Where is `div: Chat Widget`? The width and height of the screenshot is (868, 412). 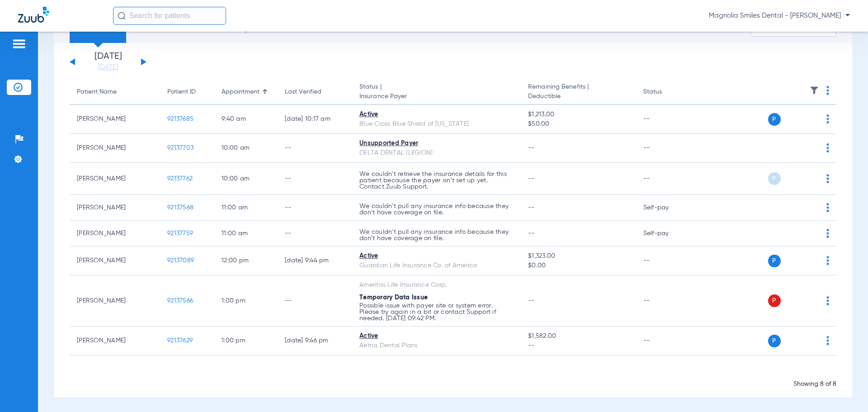 div: Chat Widget is located at coordinates (845, 390).